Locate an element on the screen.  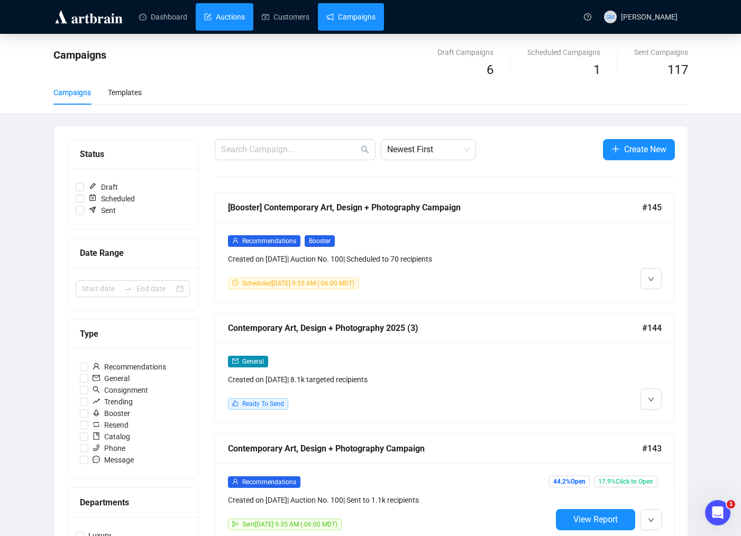
button: Create New is located at coordinates (639, 150).